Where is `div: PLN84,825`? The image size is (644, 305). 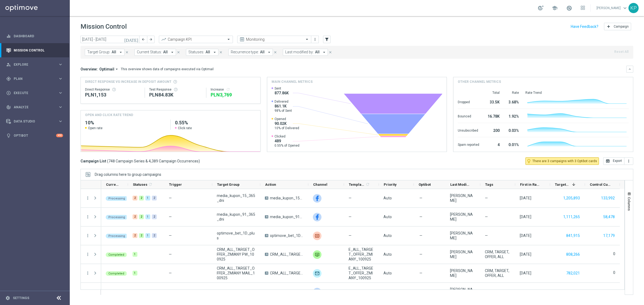 div: PLN84,825 is located at coordinates (175, 95).